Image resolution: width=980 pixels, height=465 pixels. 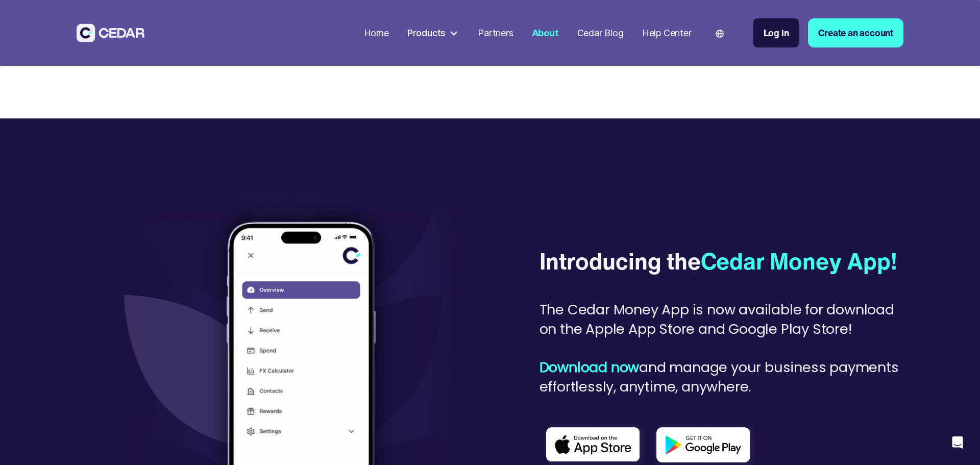 What do you see at coordinates (720, 34) in the screenshot?
I see `img: world icon` at bounding box center [720, 34].